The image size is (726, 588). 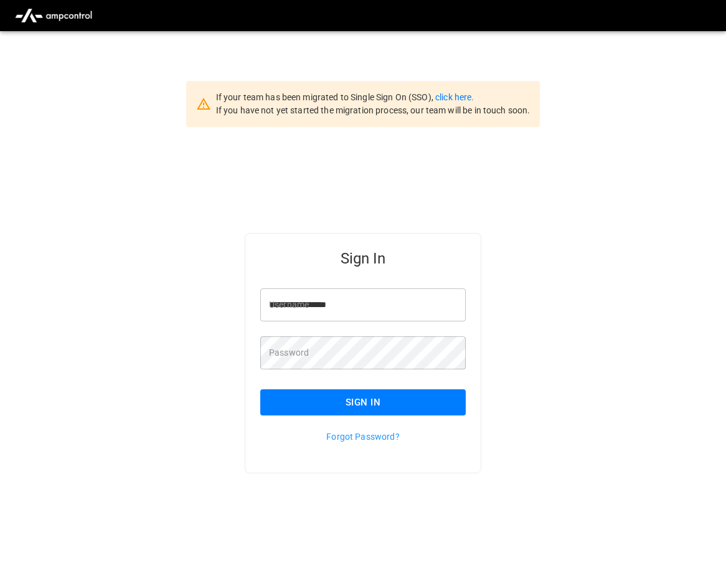 What do you see at coordinates (363, 402) in the screenshot?
I see `button: Sign In` at bounding box center [363, 402].